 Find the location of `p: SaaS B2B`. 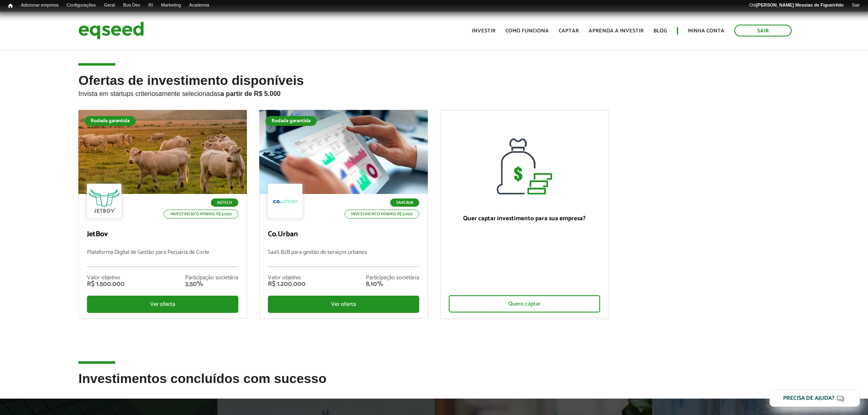

p: SaaS B2B is located at coordinates (404, 203).